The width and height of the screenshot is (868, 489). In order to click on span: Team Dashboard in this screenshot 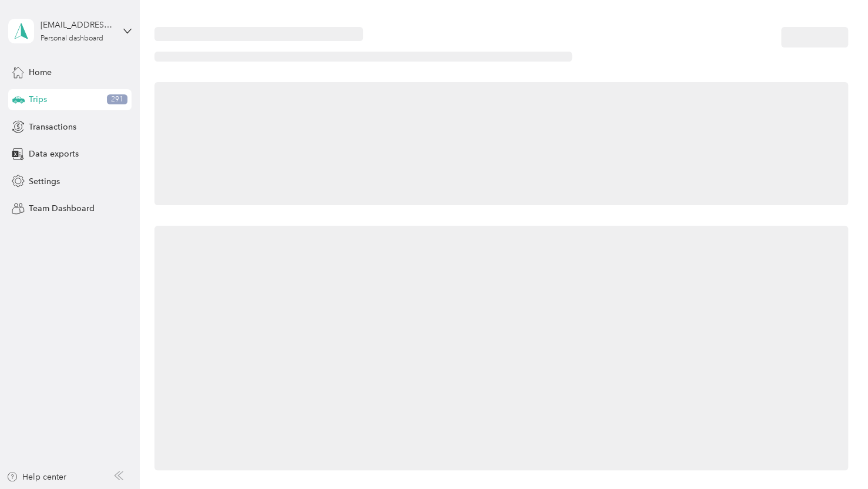, I will do `click(61, 208)`.